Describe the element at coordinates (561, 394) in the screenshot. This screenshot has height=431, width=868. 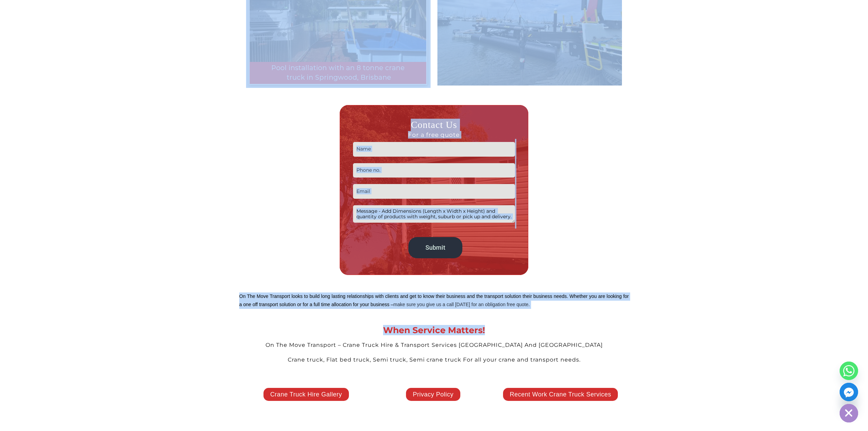
I see `a: Recent Work Crane Truck Services` at that location.